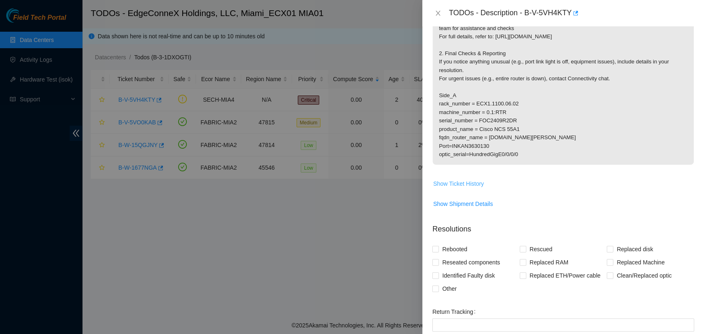  I want to click on span: Show Shipment Details, so click(463, 204).